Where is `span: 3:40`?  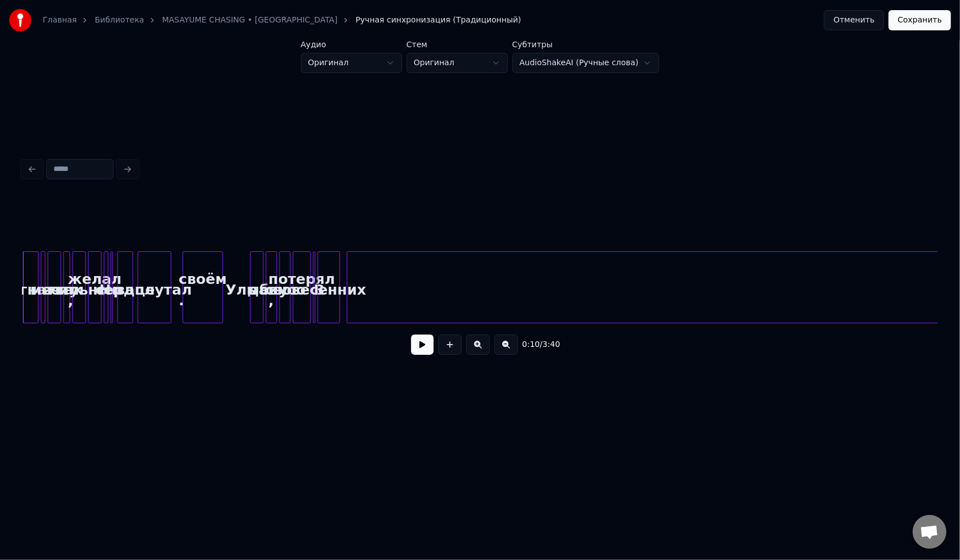
span: 3:40 is located at coordinates (551, 345).